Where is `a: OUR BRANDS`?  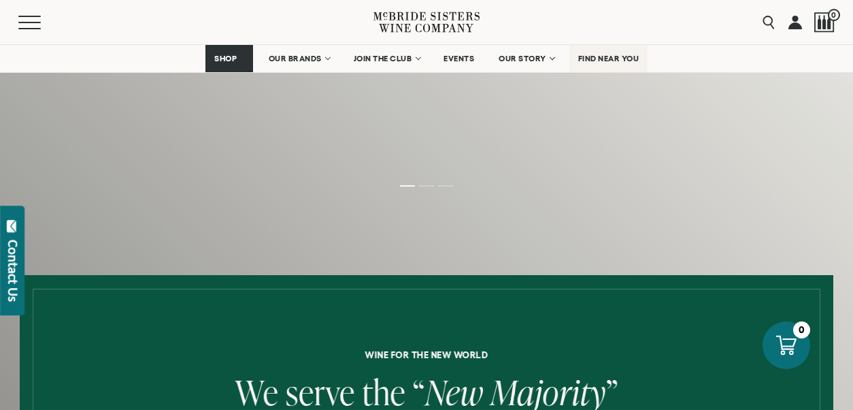
a: OUR BRANDS is located at coordinates (299, 59).